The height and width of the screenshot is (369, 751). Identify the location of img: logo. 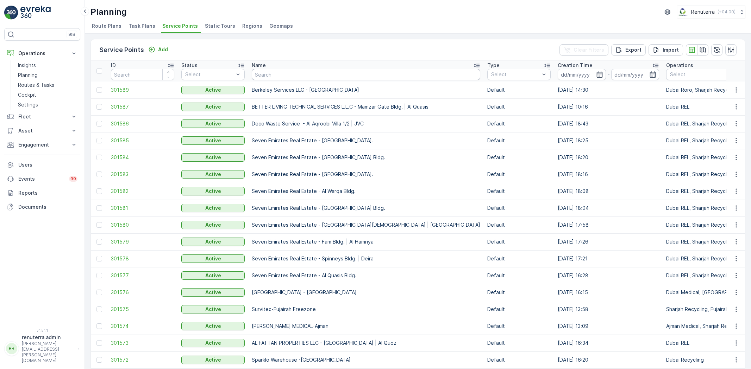
(11, 13).